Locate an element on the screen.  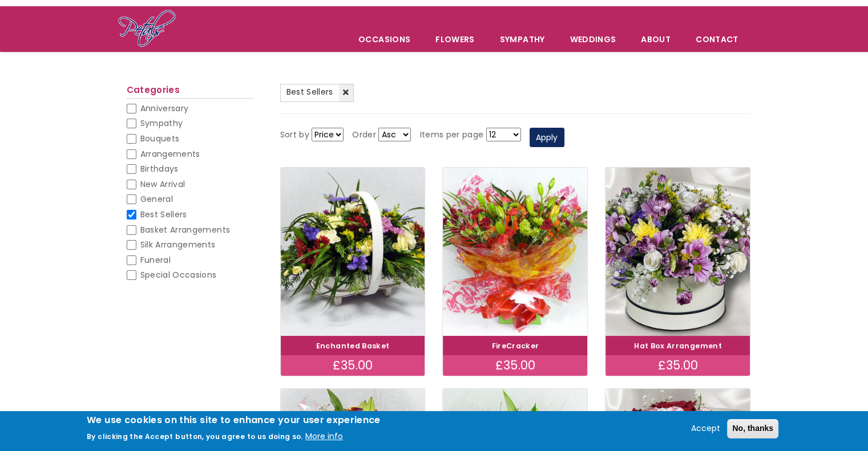
button: Apply is located at coordinates (547, 138).